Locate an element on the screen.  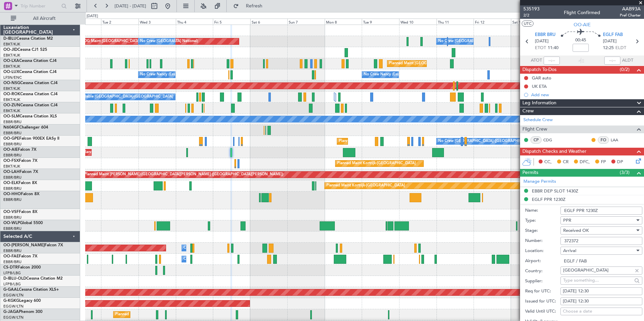
span: OO-GPE is located at coordinates (11, 139).